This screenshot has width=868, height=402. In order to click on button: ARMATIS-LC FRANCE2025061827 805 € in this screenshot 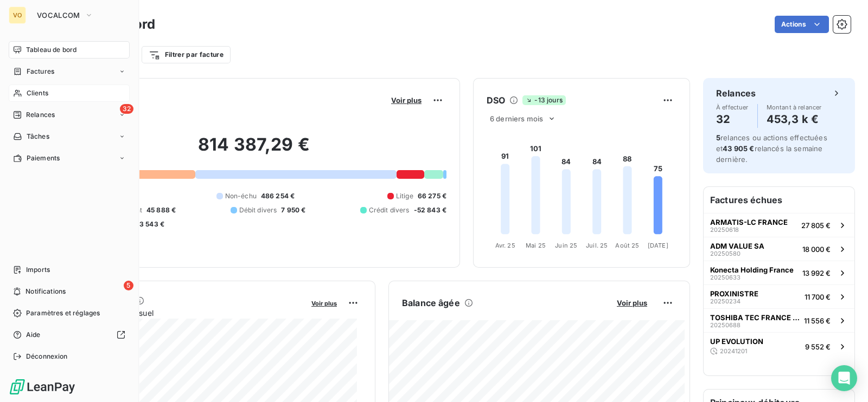, I will do `click(779, 225)`.